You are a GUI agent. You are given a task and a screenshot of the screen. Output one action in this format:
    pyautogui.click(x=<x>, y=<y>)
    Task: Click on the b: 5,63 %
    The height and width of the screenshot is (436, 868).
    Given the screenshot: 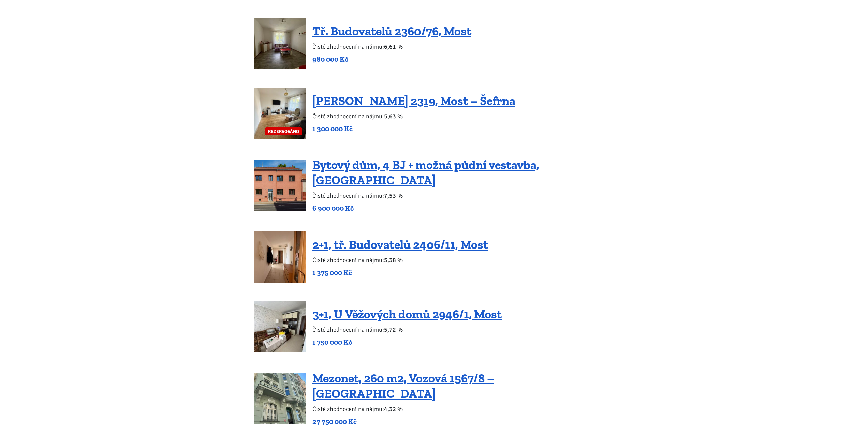 What is the action you would take?
    pyautogui.click(x=394, y=116)
    